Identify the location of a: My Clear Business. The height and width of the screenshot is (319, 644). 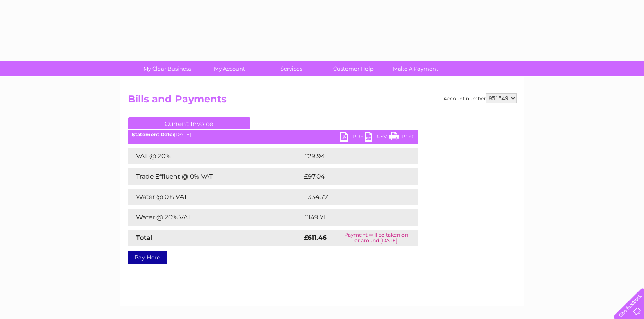
(167, 69).